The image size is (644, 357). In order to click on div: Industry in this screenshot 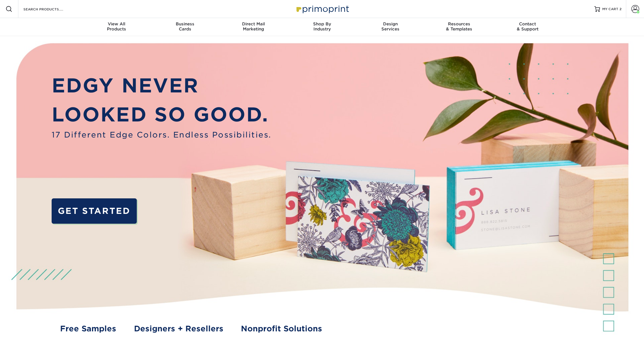, I will do `click(322, 26)`.